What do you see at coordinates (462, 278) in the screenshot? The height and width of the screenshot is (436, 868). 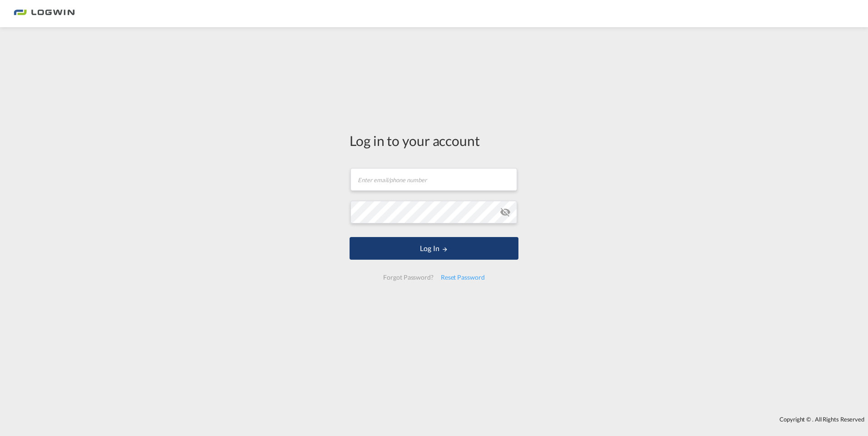 I see `div: Reset Password` at bounding box center [462, 278].